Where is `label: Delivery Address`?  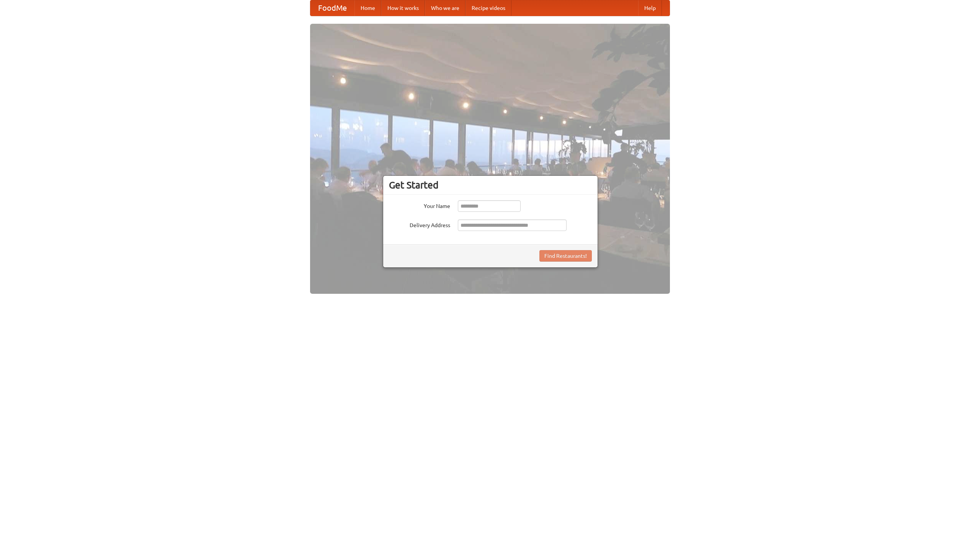
label: Delivery Address is located at coordinates (420, 224).